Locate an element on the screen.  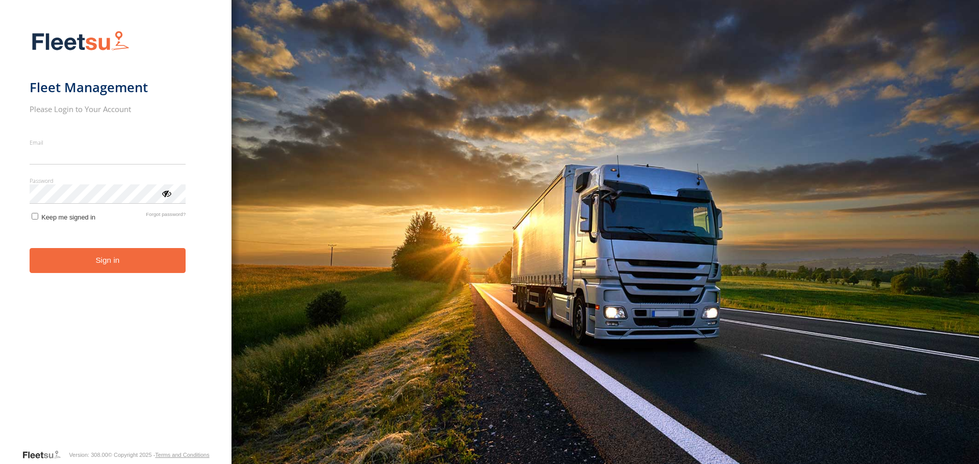
h1: Fleet Management is located at coordinates (108, 87).